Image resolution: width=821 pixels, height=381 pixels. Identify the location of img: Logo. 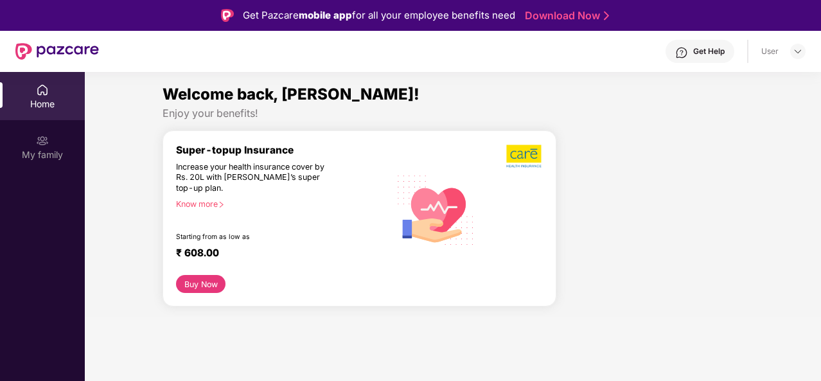
(227, 15).